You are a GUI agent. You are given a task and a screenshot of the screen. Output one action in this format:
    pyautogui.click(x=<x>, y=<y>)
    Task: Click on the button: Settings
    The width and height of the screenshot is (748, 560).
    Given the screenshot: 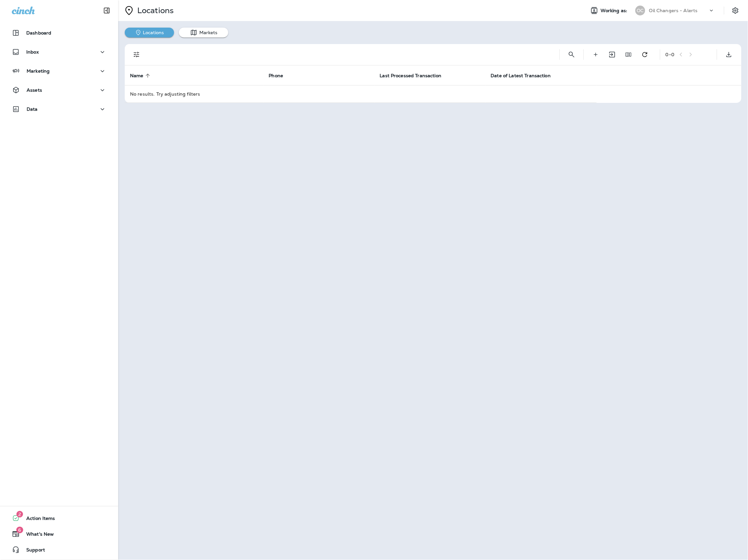 What is the action you would take?
    pyautogui.click(x=736, y=11)
    